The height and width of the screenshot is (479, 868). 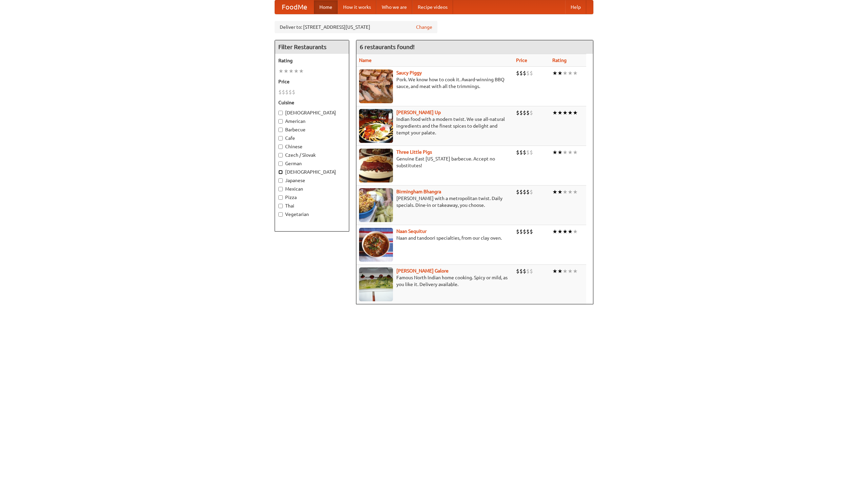 I want to click on img: naansequitur.jpg, so click(x=376, y=245).